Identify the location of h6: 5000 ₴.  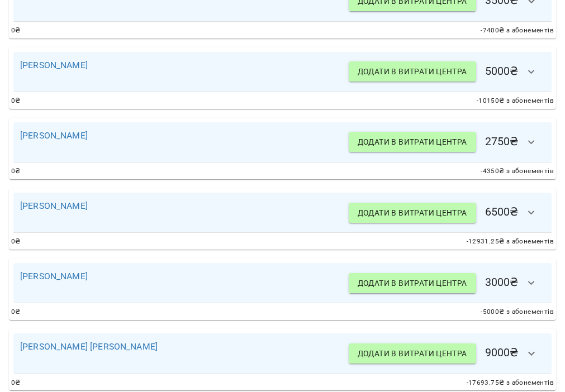
(446, 72).